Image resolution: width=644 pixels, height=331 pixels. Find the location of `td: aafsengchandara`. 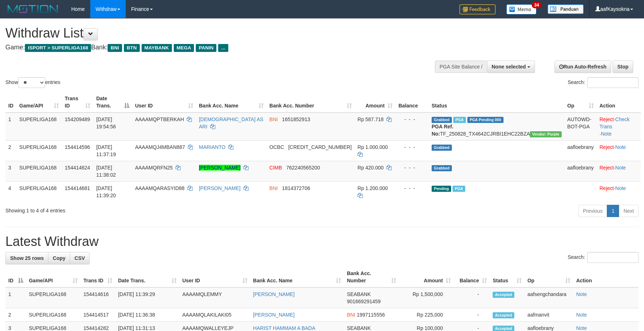

td: aafsengchandara is located at coordinates (549, 298).